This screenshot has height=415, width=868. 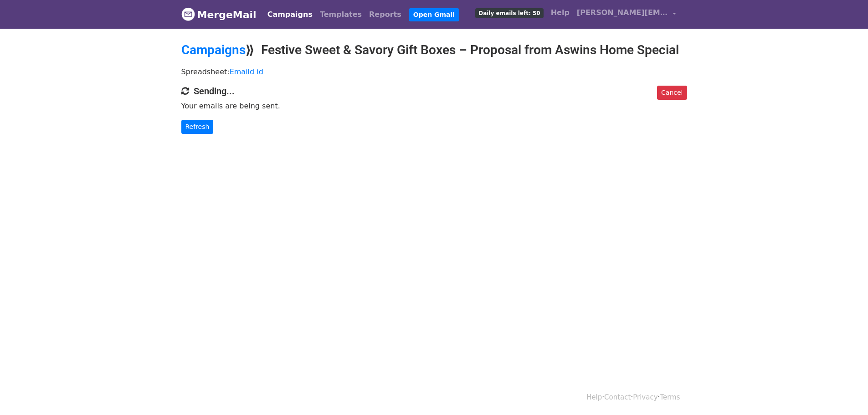 I want to click on p: Spreadsheet:, so click(x=434, y=71).